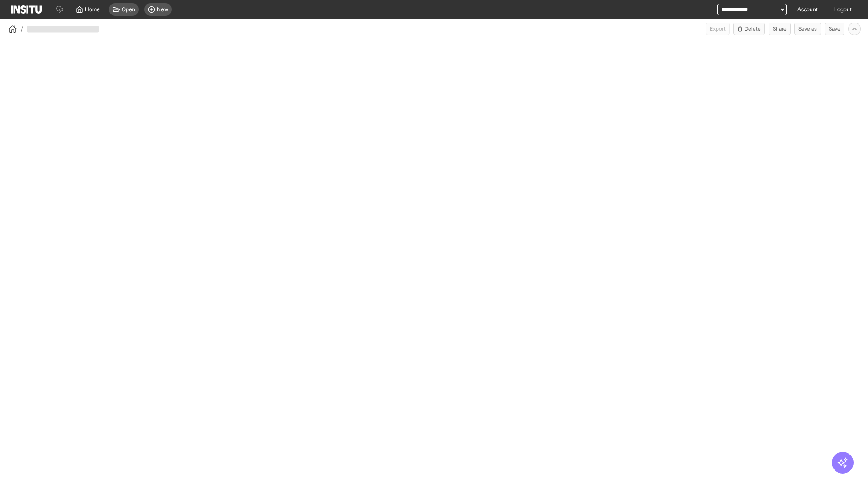 The height and width of the screenshot is (488, 868). What do you see at coordinates (128, 10) in the screenshot?
I see `span: Open` at bounding box center [128, 10].